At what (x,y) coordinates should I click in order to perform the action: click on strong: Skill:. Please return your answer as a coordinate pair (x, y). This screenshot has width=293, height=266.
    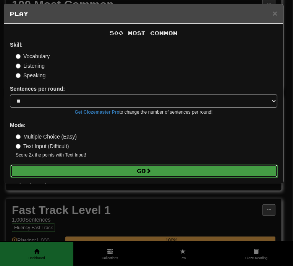
    Looking at the image, I should click on (16, 45).